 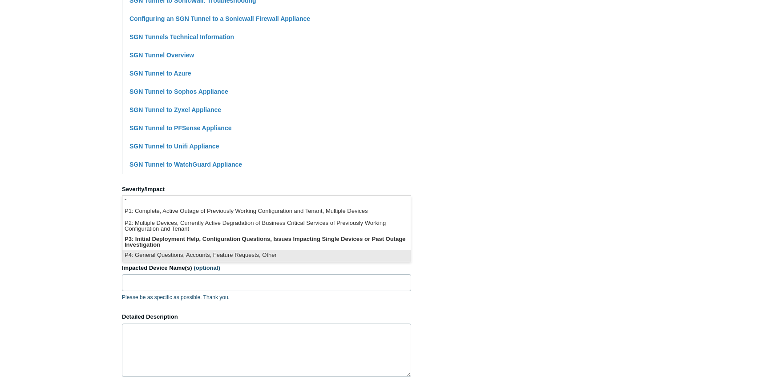 I want to click on li: P2: Multiple Devices, Currently Active Degradation of Business Critical Services of Previously Wo..., so click(x=266, y=226).